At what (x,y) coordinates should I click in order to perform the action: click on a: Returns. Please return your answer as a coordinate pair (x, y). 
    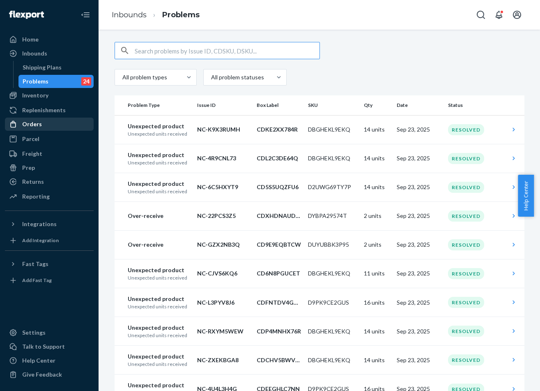
    Looking at the image, I should click on (49, 182).